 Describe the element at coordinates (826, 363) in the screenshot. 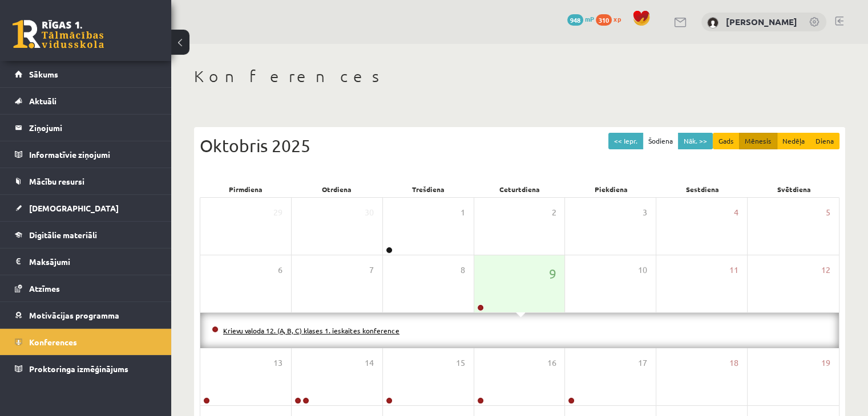

I see `span: 19` at that location.